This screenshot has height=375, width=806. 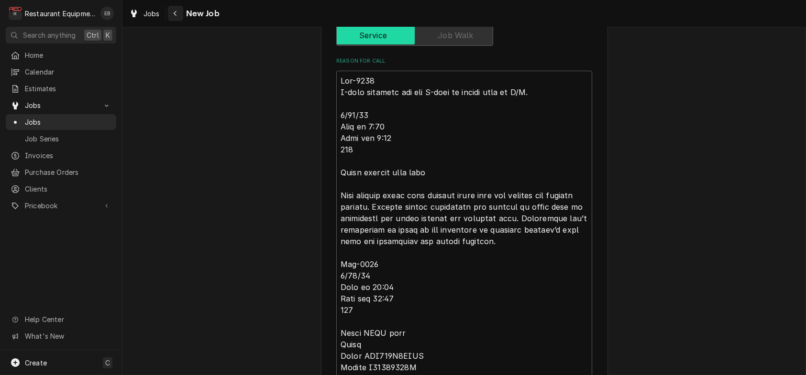 What do you see at coordinates (61, 319) in the screenshot?
I see `a: Go to Help Center` at bounding box center [61, 319].